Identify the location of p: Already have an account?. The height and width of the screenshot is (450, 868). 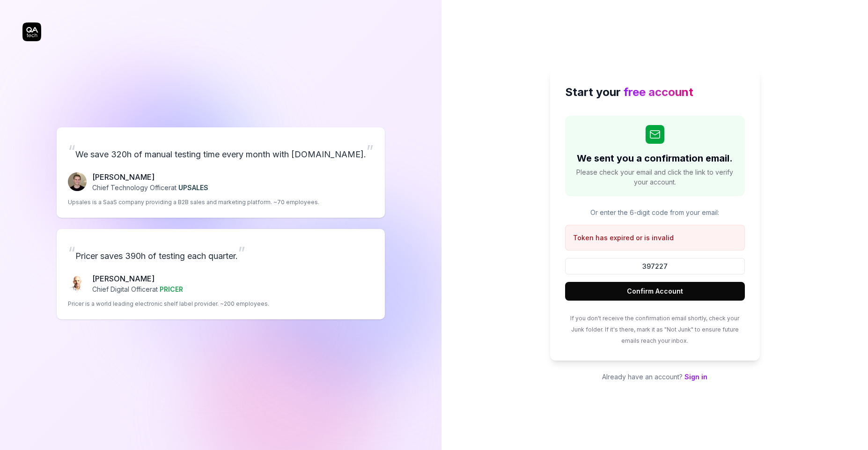
(655, 376).